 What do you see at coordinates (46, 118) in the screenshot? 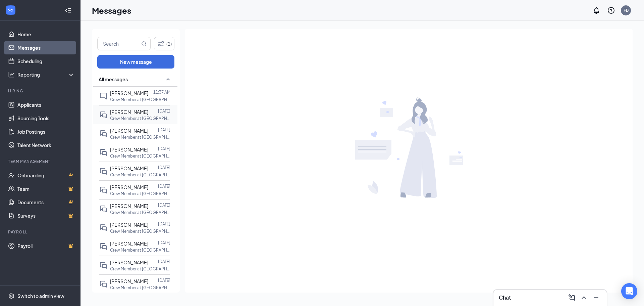
I see `a: Sourcing Tools` at bounding box center [46, 118].